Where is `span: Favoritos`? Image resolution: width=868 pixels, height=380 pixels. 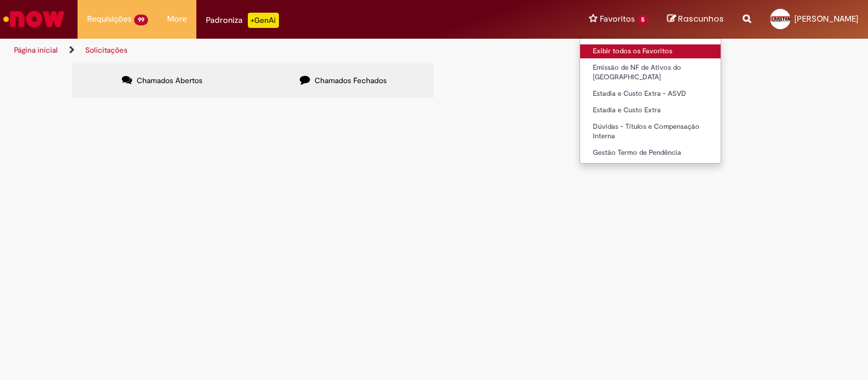 span: Favoritos is located at coordinates (617, 19).